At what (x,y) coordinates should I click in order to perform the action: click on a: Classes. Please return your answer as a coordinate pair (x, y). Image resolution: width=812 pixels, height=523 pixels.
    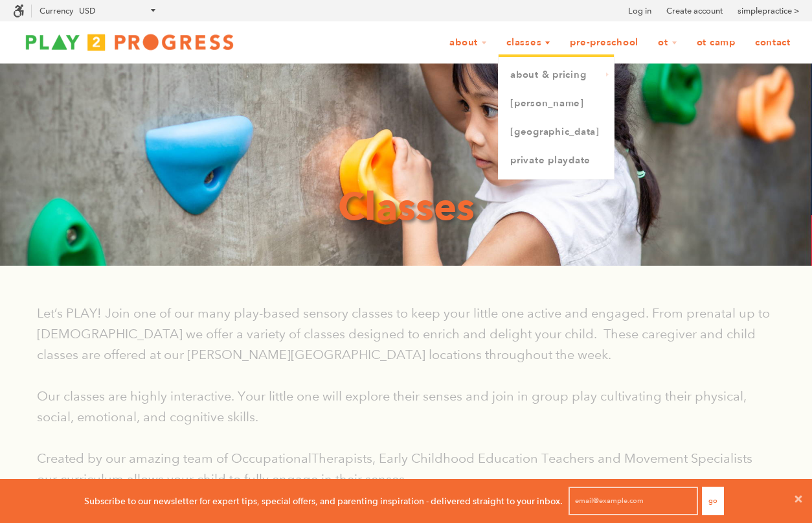
    Looking at the image, I should click on (529, 43).